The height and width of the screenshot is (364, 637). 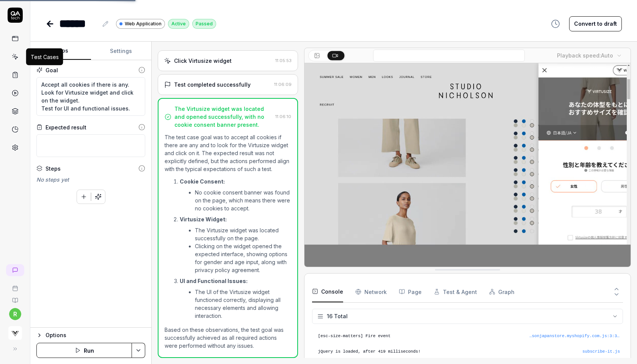 I want to click on button: Steps, so click(x=60, y=51).